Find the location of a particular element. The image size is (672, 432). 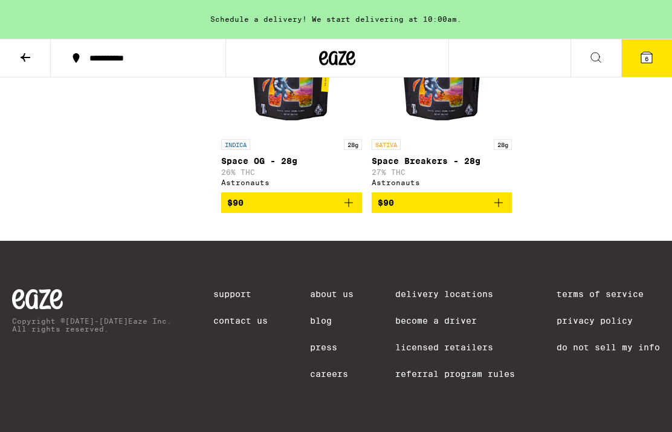

p: 26% THC is located at coordinates (291, 172).